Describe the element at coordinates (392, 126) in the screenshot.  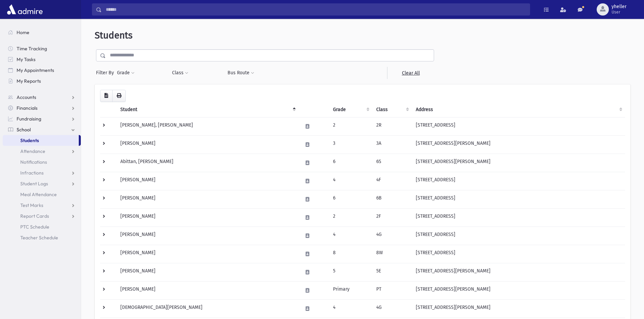
I see `td: 2R` at that location.